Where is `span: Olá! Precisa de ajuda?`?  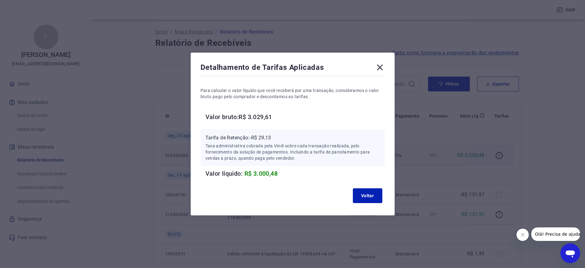 span: Olá! Precisa de ajuda? is located at coordinates (28, 7).